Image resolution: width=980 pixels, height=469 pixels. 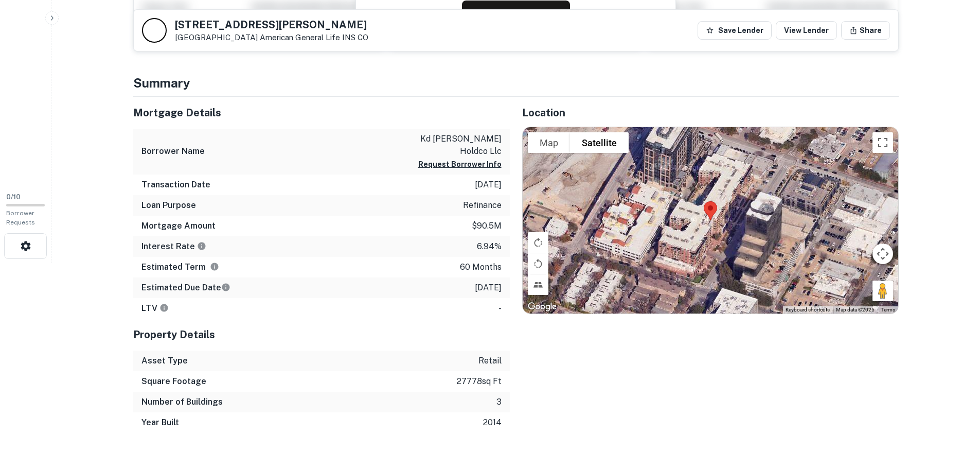 What do you see at coordinates (321, 112) in the screenshot?
I see `h5: Mortgage Details` at bounding box center [321, 112].